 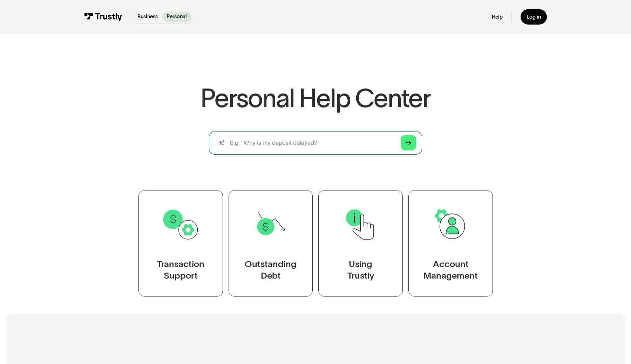 What do you see at coordinates (148, 17) in the screenshot?
I see `p: Business` at bounding box center [148, 17].